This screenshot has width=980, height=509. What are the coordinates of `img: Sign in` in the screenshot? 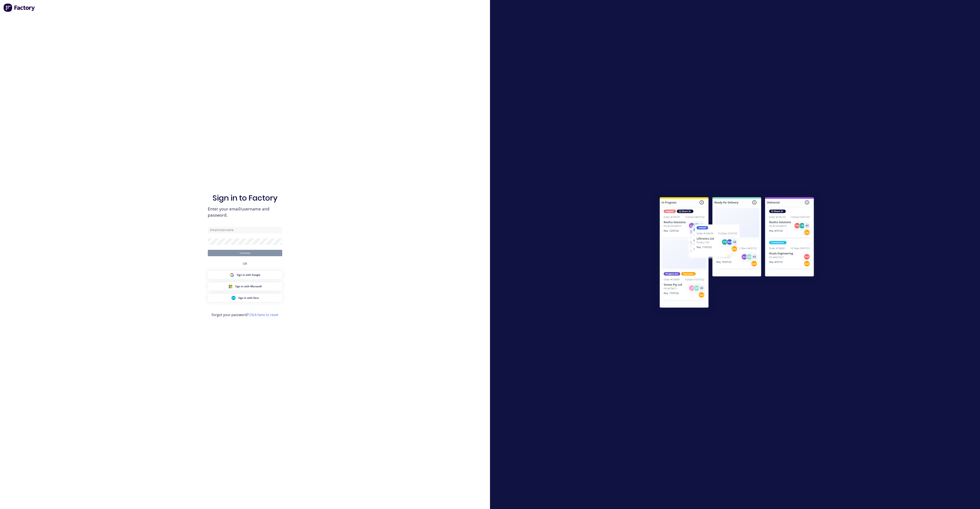 It's located at (737, 253).